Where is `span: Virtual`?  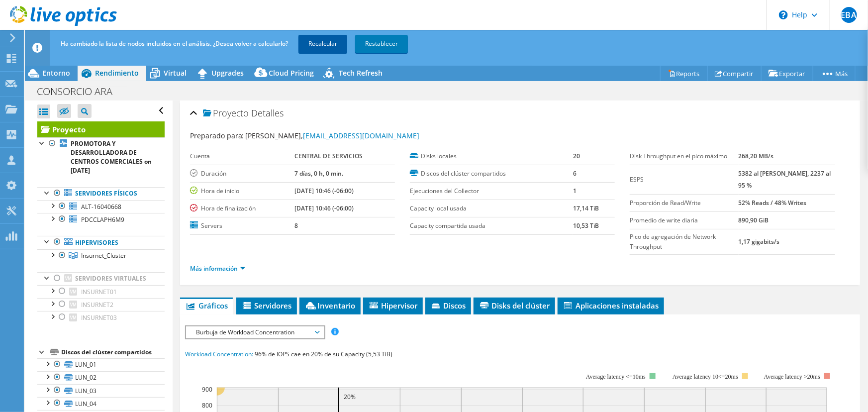 span: Virtual is located at coordinates (175, 73).